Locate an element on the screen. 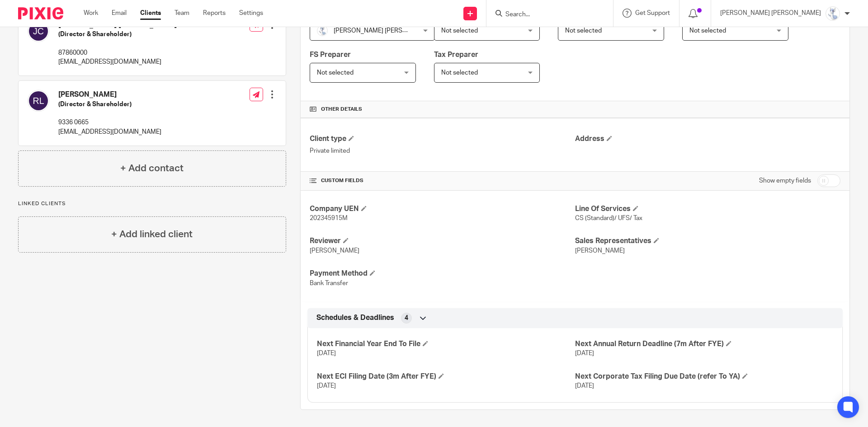 This screenshot has width=868, height=427. h4: Sales Representatives is located at coordinates (707, 241).